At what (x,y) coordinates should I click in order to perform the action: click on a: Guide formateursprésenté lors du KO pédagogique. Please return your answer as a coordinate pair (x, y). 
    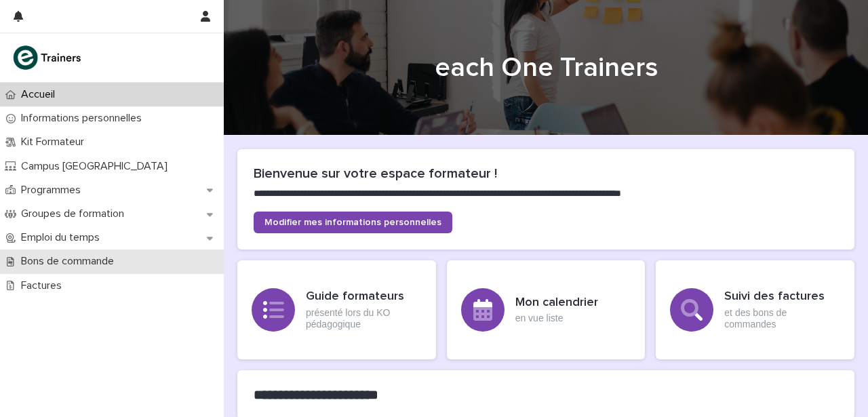
    Looking at the image, I should click on (337, 310).